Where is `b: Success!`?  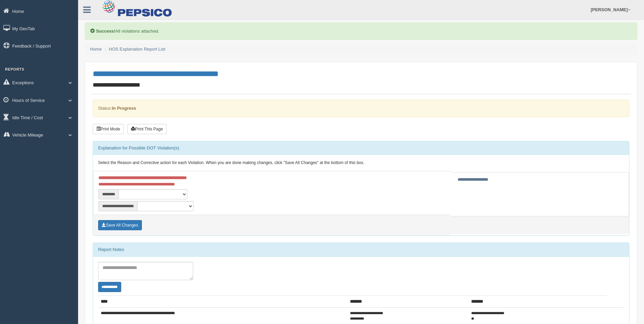
b: Success! is located at coordinates (105, 31).